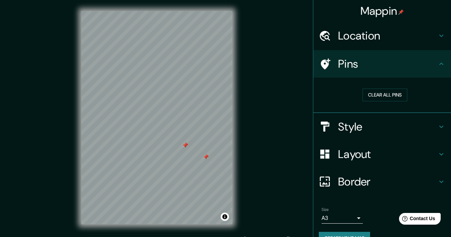 This screenshot has width=451, height=237. What do you see at coordinates (382, 155) in the screenshot?
I see `div: Layout` at bounding box center [382, 155].